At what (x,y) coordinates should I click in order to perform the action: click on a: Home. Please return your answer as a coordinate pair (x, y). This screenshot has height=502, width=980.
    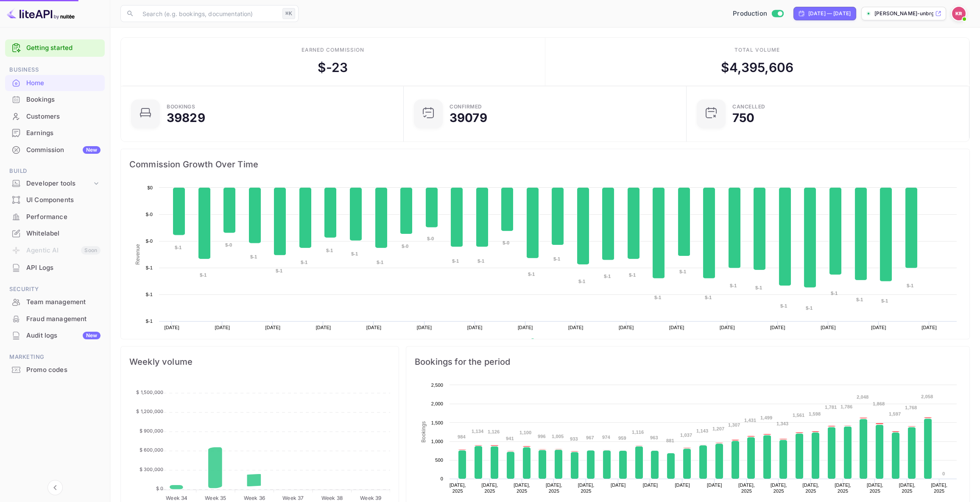
    Looking at the image, I should click on (55, 83).